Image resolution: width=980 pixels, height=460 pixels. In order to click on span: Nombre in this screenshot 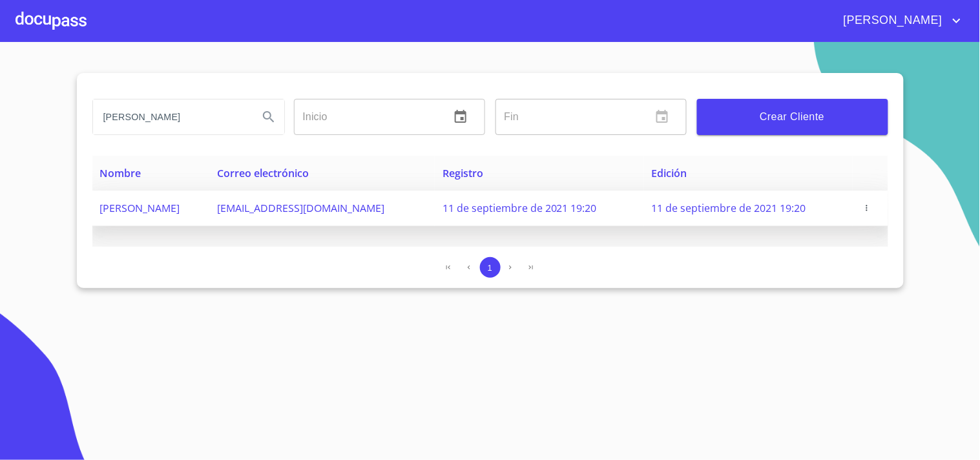, I will do `click(121, 174)`.